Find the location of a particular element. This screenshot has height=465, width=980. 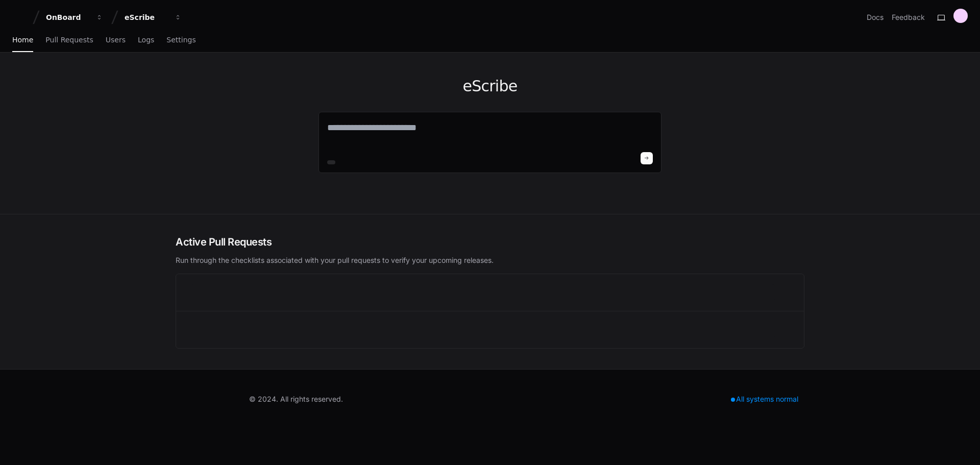

div: eScribe is located at coordinates (146, 17).